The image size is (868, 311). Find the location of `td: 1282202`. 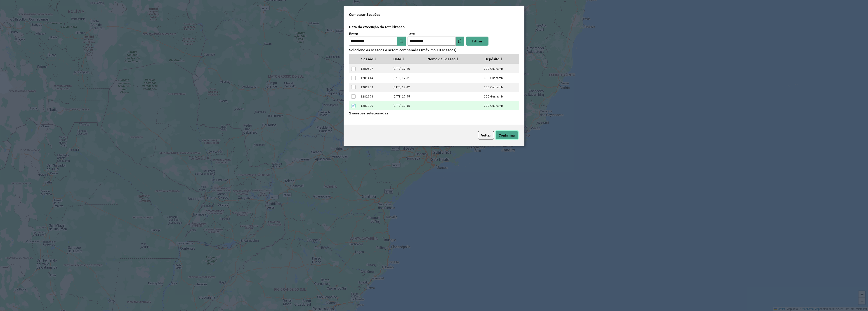

td: 1282202 is located at coordinates (375, 87).